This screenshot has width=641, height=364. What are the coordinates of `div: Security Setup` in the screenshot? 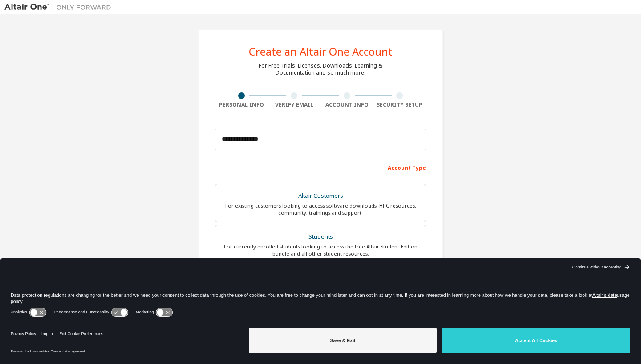 It's located at (400, 105).